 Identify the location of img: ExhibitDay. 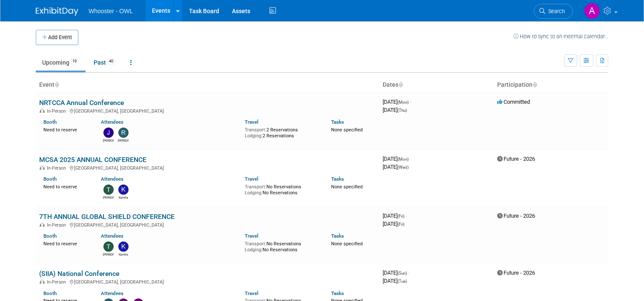
(57, 11).